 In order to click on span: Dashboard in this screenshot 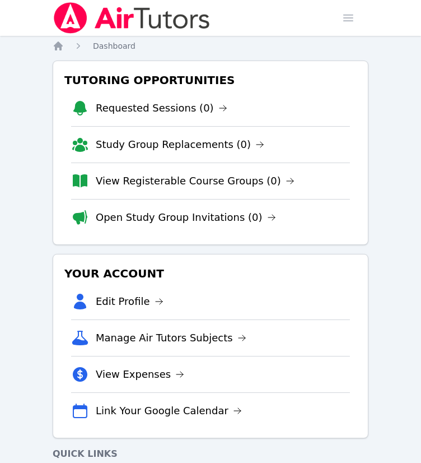, I will do `click(114, 46)`.